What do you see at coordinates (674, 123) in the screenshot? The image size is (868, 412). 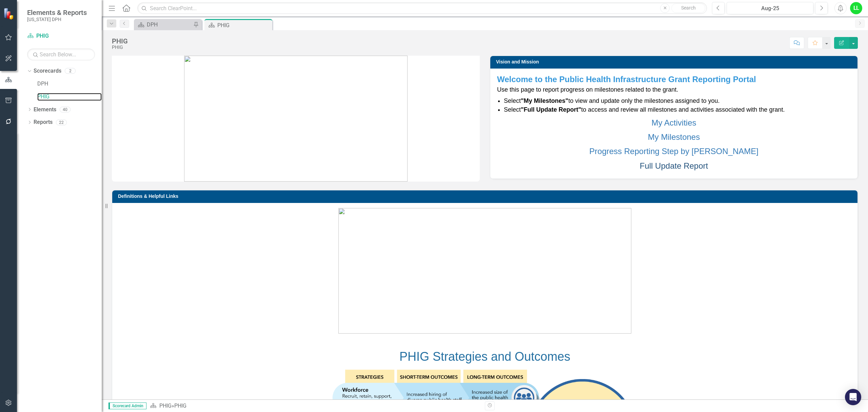 I see `a: My Activities` at bounding box center [674, 123].